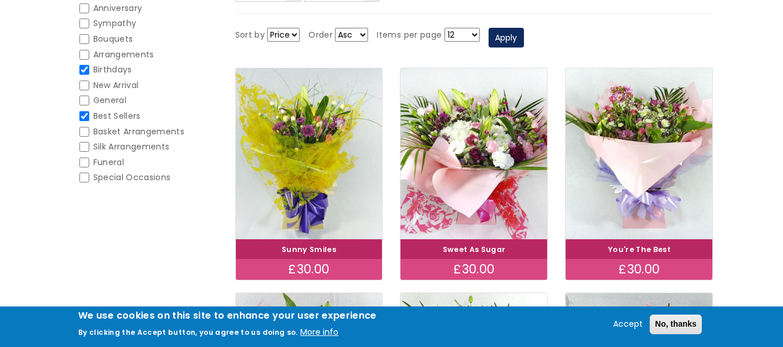 This screenshot has height=347, width=783. I want to click on img: You're The Best, so click(638, 153).